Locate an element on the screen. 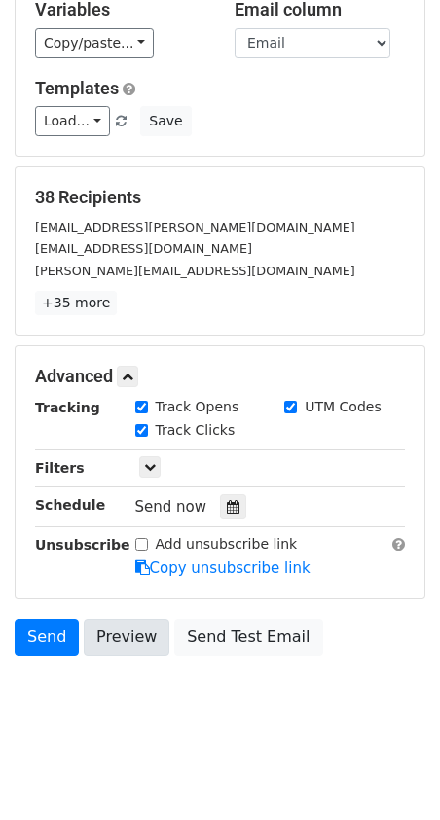 The image size is (440, 820). h5: Advanced is located at coordinates (220, 376).